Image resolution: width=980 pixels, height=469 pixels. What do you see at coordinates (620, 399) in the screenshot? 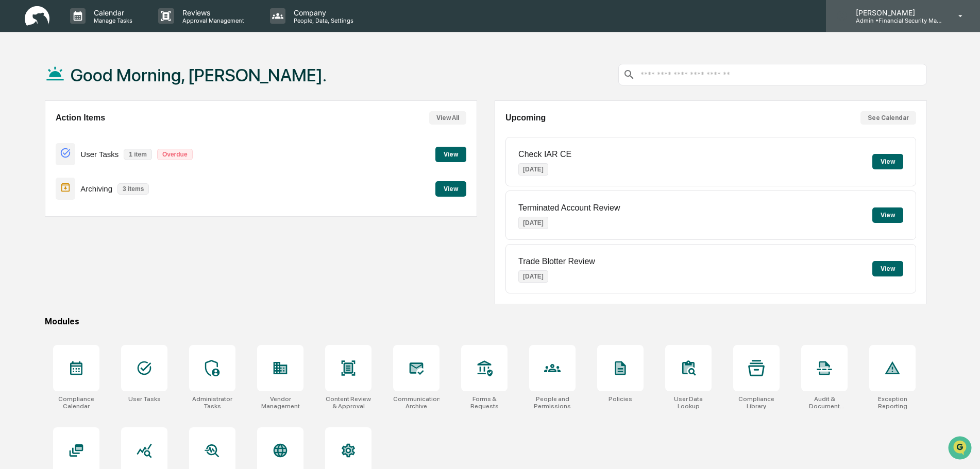
I see `div: Policies` at bounding box center [620, 399].